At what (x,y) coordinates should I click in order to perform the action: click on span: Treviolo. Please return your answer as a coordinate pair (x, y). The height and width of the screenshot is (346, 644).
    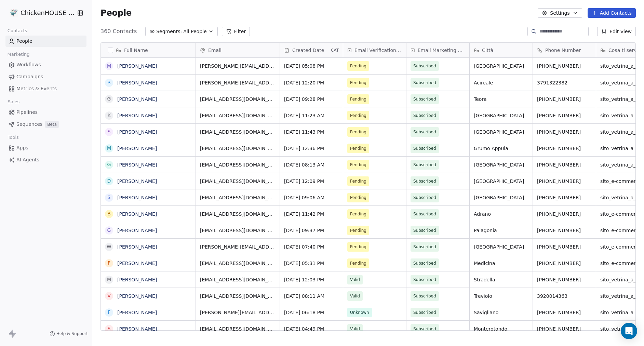
    Looking at the image, I should click on (501, 296).